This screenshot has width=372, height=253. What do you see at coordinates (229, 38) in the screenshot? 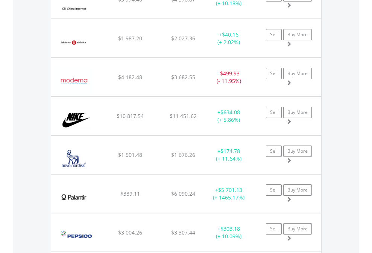
I see `div: + (+ 2.02%)` at bounding box center [229, 38].